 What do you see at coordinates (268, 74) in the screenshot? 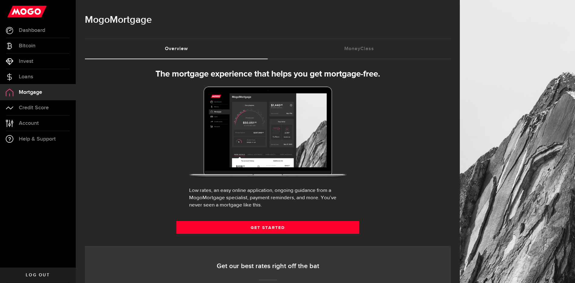
I see `h3: The mortgage experience that helps you get mortgage-free.` at bounding box center [268, 74].